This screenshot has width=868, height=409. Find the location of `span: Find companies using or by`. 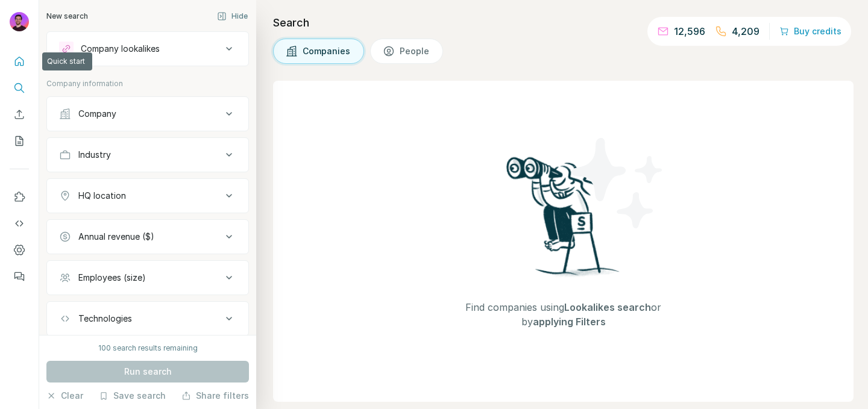

span: Find companies using or by is located at coordinates (564, 314).